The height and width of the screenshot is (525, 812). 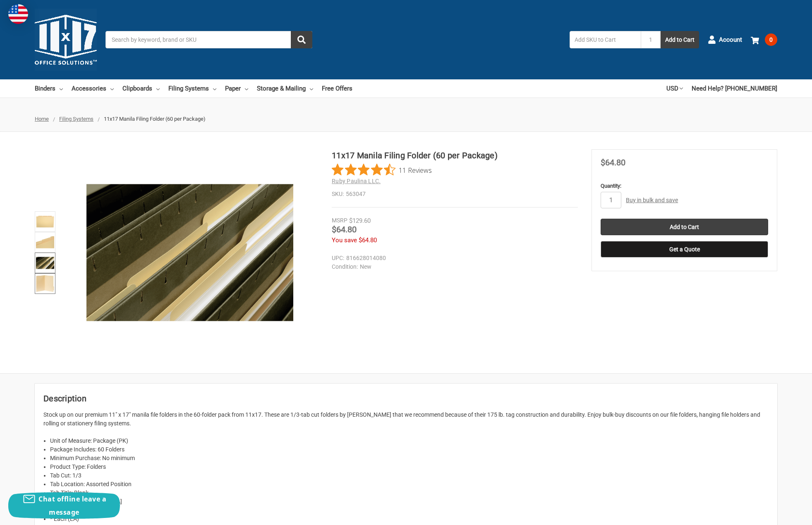 I want to click on span: 11x17 Manila Filing Folder (60 per Package), so click(x=155, y=119).